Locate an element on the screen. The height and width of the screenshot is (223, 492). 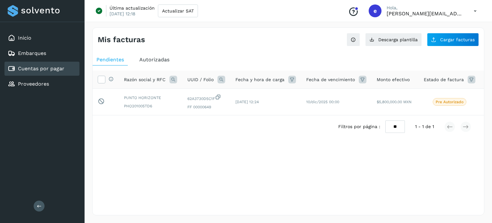
span: 10/dic/2025 00:00 is located at coordinates (322, 102).